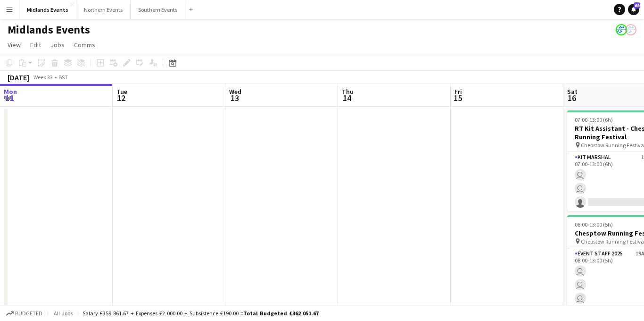 Image resolution: width=644 pixels, height=321 pixels. What do you see at coordinates (235, 98) in the screenshot?
I see `span: 13` at bounding box center [235, 98].